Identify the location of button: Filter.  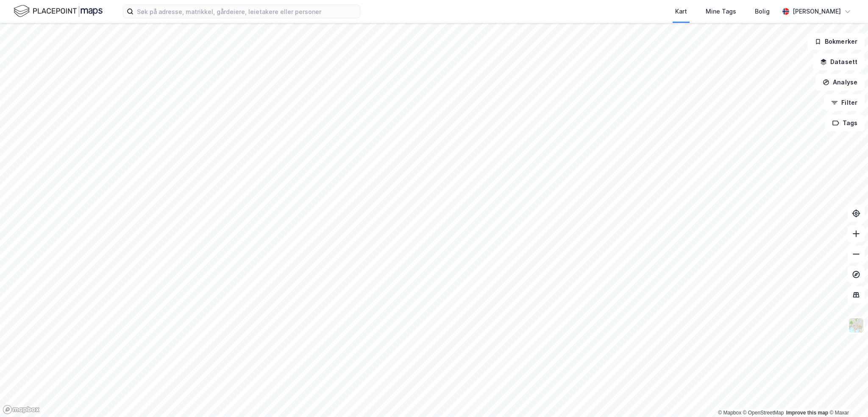
(845, 102).